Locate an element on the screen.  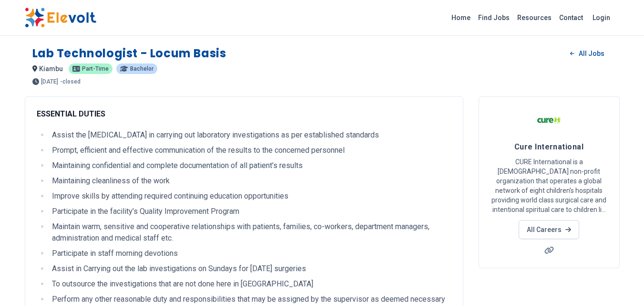
h1: Lab Technologist - Locum Basis is located at coordinates (129, 54).